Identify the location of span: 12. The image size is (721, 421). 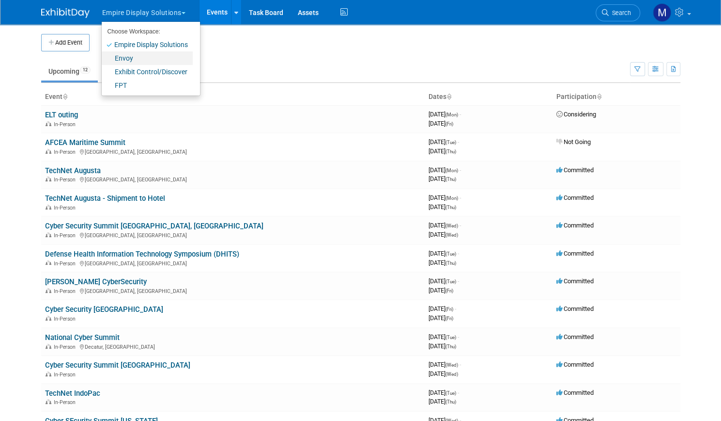
(85, 70).